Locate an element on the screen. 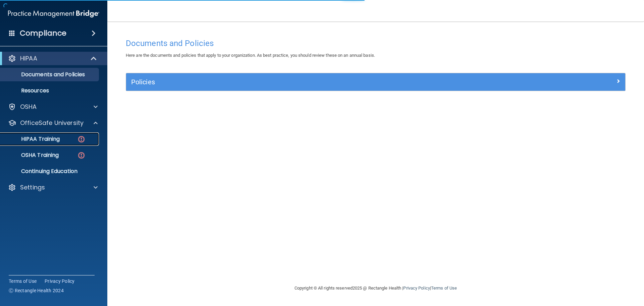 The image size is (644, 306). p: Settings is located at coordinates (33, 187).